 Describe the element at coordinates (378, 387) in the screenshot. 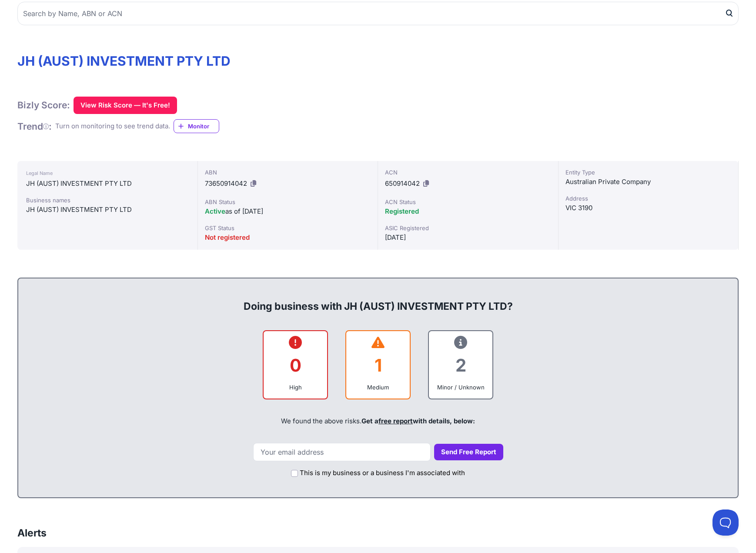

I see `div: Medium` at that location.